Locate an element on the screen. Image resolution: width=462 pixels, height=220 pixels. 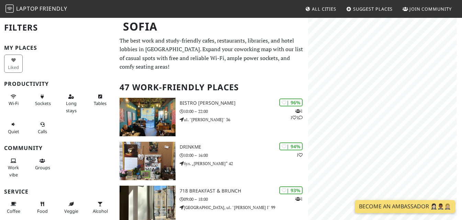
button: Coffee is located at coordinates (13, 207).